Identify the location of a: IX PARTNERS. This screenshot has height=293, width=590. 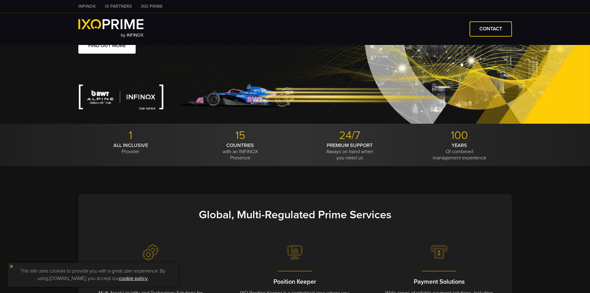
(118, 6).